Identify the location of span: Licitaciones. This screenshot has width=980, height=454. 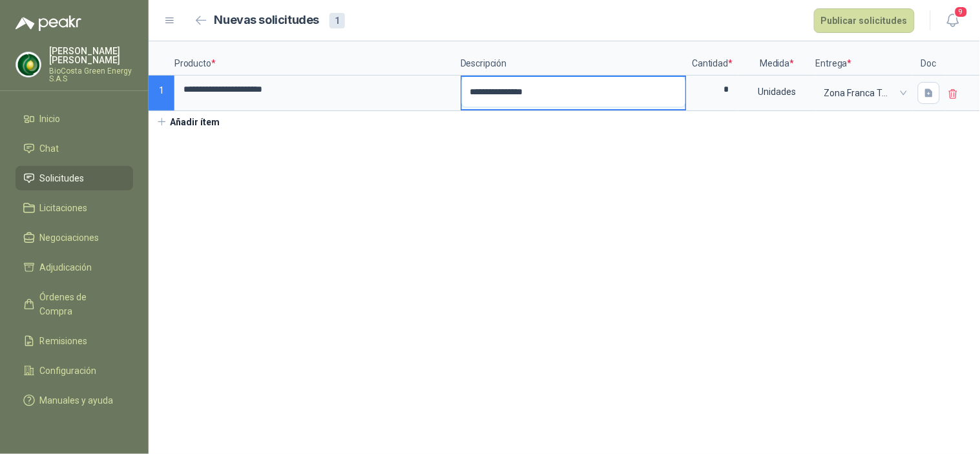
(64, 208).